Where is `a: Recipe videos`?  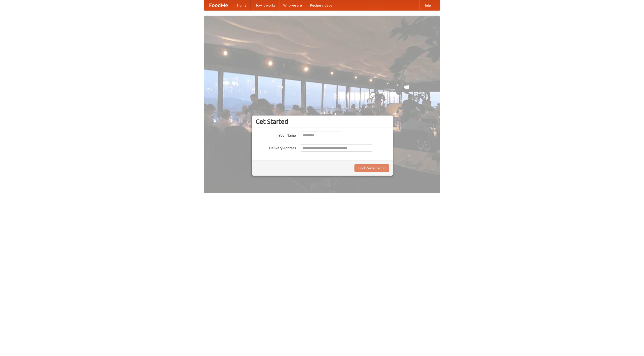
a: Recipe videos is located at coordinates (321, 5).